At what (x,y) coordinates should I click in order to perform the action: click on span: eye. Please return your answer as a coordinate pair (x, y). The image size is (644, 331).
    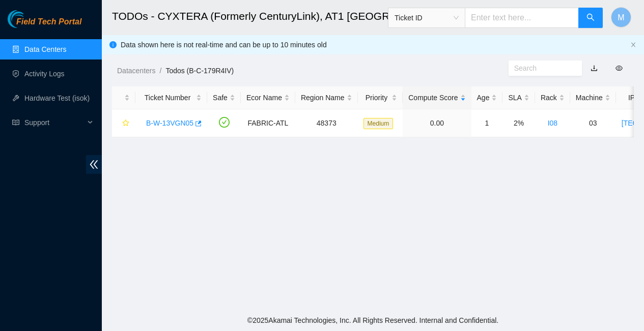
    Looking at the image, I should click on (619, 68).